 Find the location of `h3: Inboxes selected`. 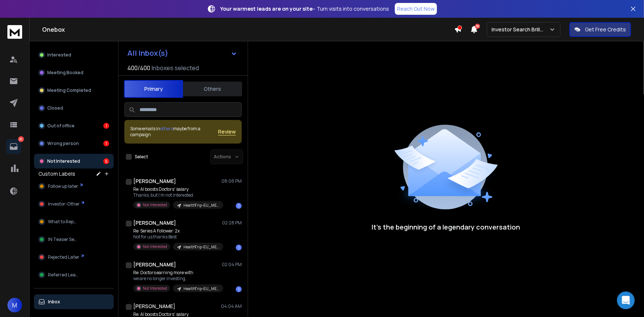

h3: Inboxes selected is located at coordinates (175, 68).